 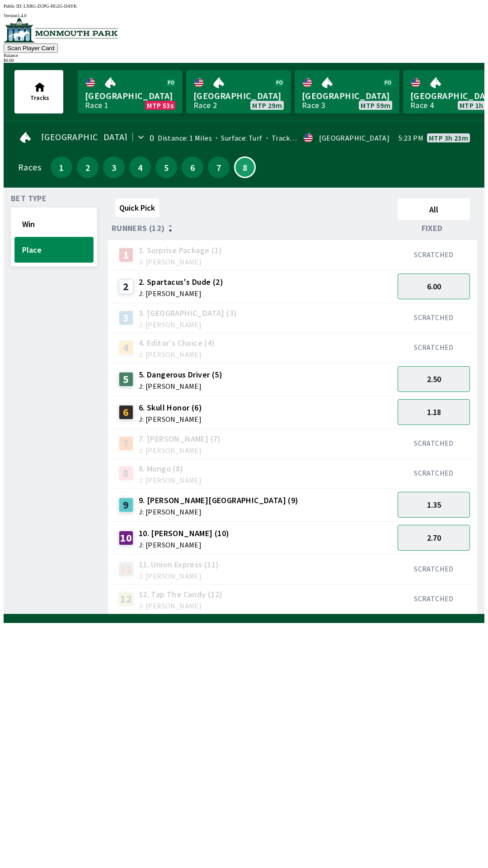 What do you see at coordinates (166, 167) in the screenshot?
I see `span: 5` at bounding box center [166, 167].